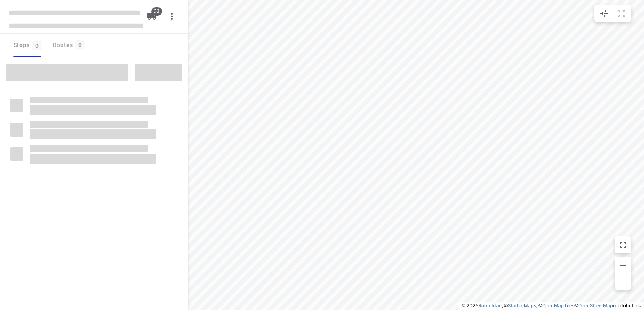 This screenshot has height=310, width=644. I want to click on a: OpenStreetMap, so click(595, 306).